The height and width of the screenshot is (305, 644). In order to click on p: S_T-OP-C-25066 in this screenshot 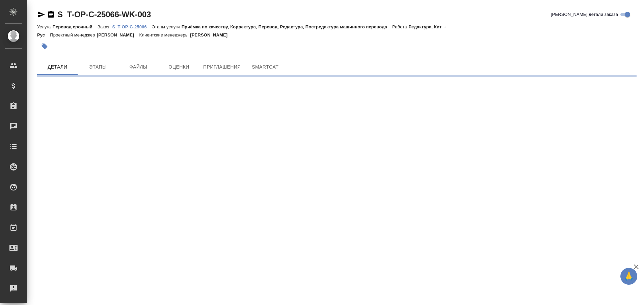, I will do `click(132, 27)`.